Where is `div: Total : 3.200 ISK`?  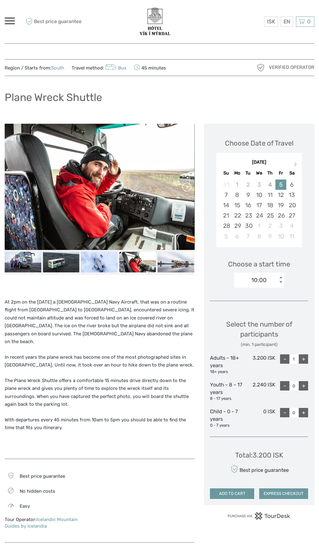
div: Total : 3.200 ISK is located at coordinates (259, 455).